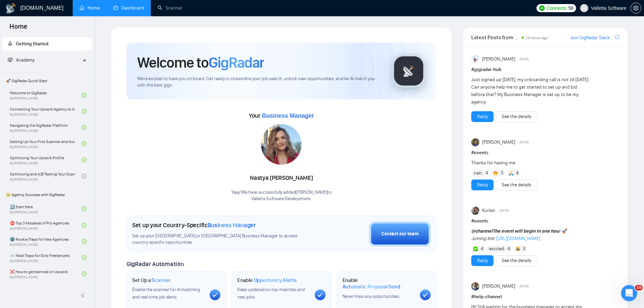  I want to click on h1: # gigradar-hub, so click(546, 69).